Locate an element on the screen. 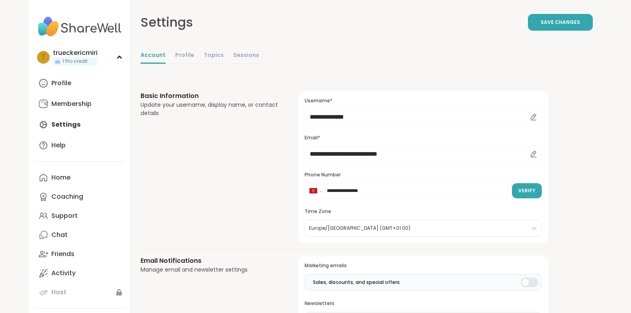 Image resolution: width=631 pixels, height=313 pixels. button: Save Changes is located at coordinates (561, 22).